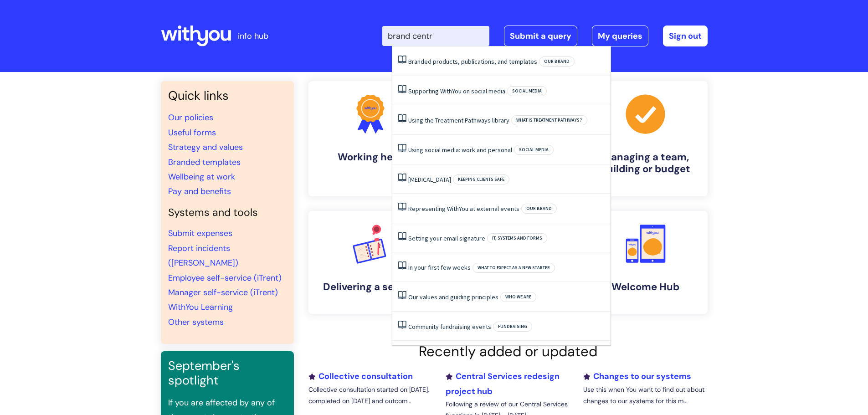  Describe the element at coordinates (645, 396) in the screenshot. I see `p: Use this when You want to find out about changes to our systems for this m...` at that location.